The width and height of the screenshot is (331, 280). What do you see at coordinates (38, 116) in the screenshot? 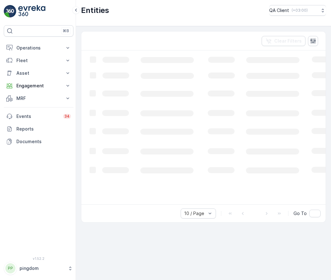
I see `p: Events` at bounding box center [38, 116].